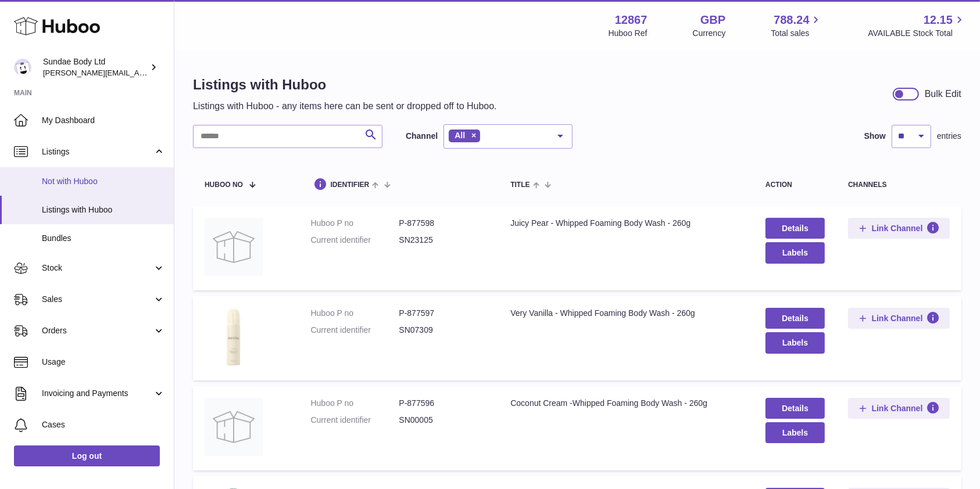  I want to click on p: Listings with Huboo - any items here can be sent or dropped off to Huboo., so click(345, 106).